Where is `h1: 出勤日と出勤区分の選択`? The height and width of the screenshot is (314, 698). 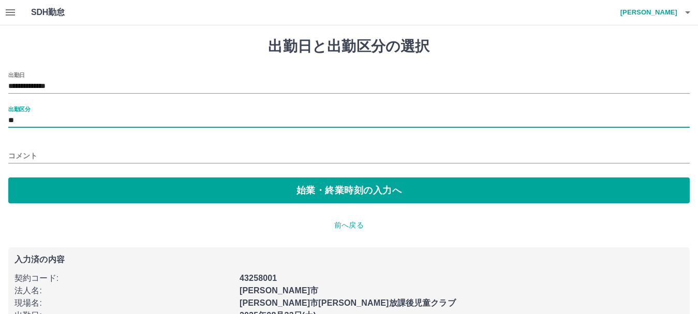
h1: 出勤日と出勤区分の選択 is located at coordinates (349, 47).